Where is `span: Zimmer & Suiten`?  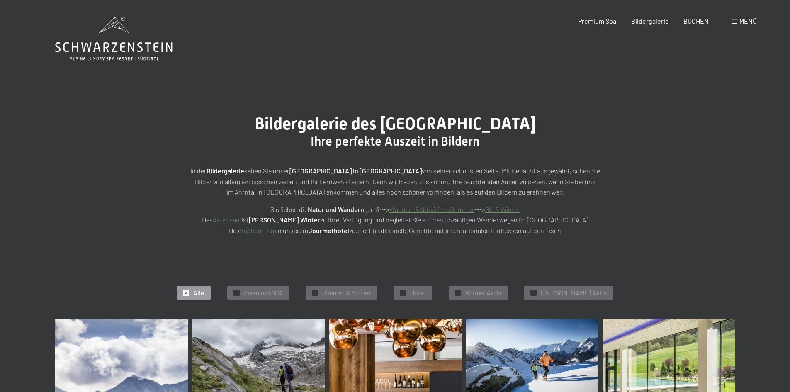 span: Zimmer & Suiten is located at coordinates (346, 293).